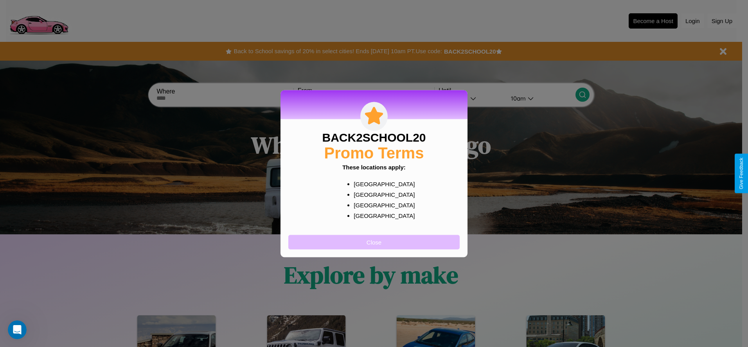 The height and width of the screenshot is (347, 748). What do you see at coordinates (374, 137) in the screenshot?
I see `h3: BACK2SCHOOL20` at bounding box center [374, 137].